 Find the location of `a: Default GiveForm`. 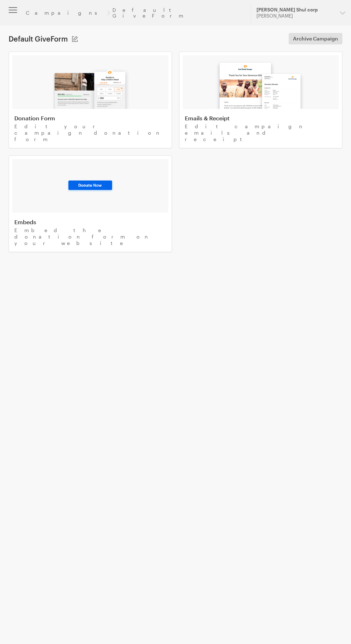

a: Default GiveForm is located at coordinates (177, 13).